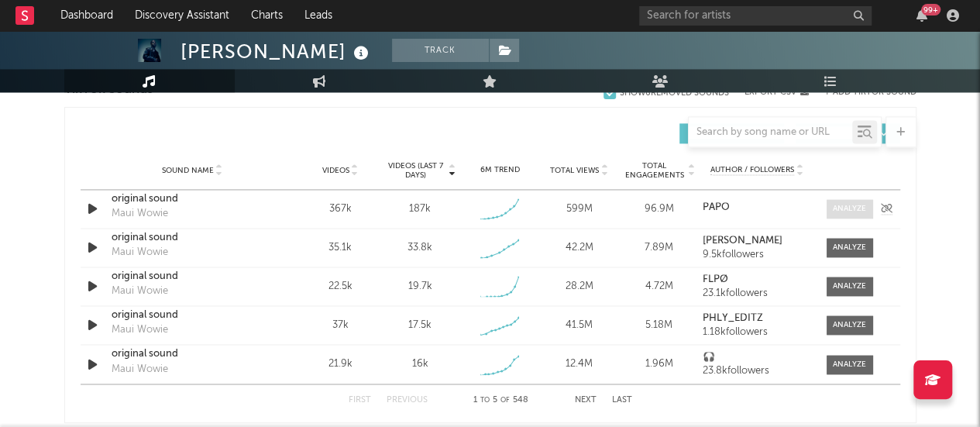  What do you see at coordinates (340, 326) in the screenshot?
I see `div: 37k` at bounding box center [340, 326].